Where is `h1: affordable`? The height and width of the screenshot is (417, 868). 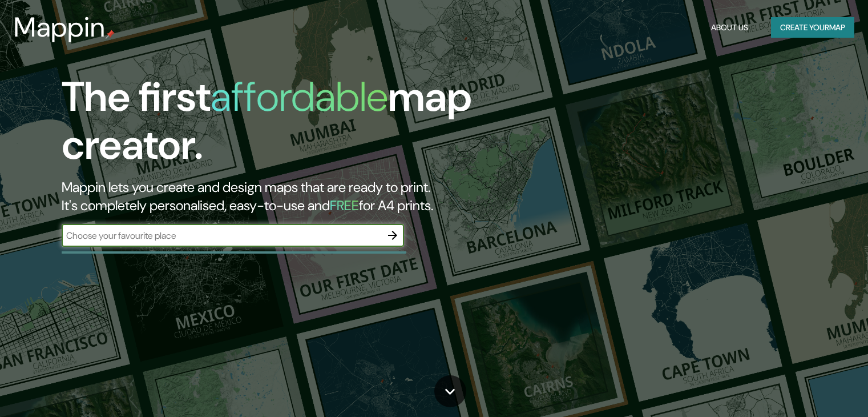
h1: affordable is located at coordinates (299, 97).